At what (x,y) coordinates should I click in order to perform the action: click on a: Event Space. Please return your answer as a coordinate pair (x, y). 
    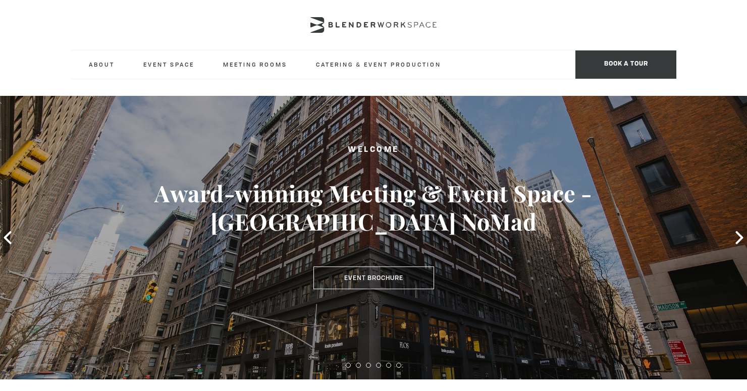
    Looking at the image, I should click on (169, 64).